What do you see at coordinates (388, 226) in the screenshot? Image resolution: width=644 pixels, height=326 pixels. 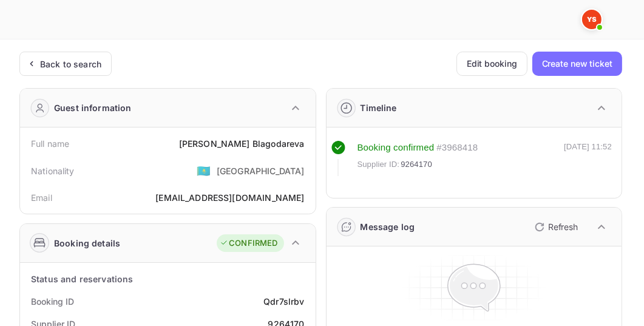 I see `div: Message log` at bounding box center [388, 226].